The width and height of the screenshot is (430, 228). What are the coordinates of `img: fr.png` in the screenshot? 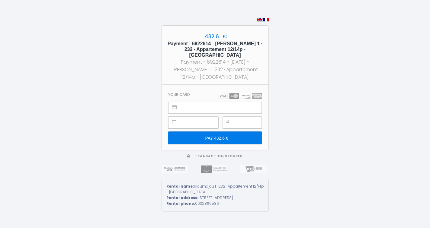 It's located at (266, 20).